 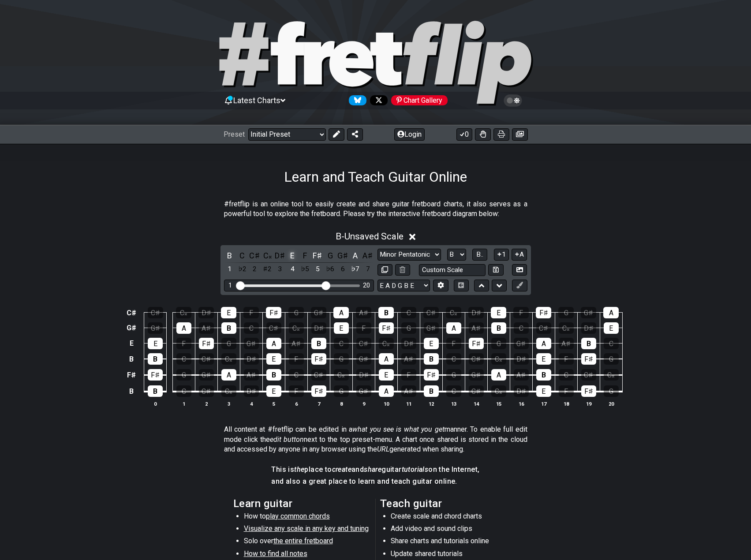 What do you see at coordinates (131, 359) in the screenshot?
I see `td: B` at bounding box center [131, 359].